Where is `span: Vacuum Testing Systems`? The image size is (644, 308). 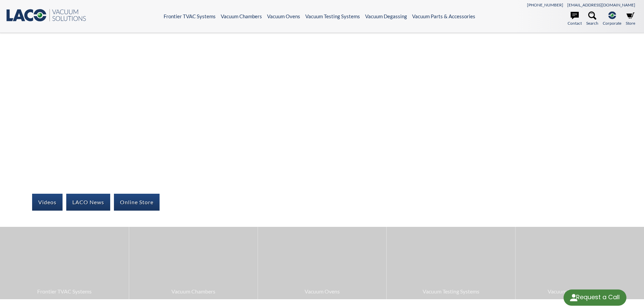 span: Vacuum Testing Systems is located at coordinates (451, 291).